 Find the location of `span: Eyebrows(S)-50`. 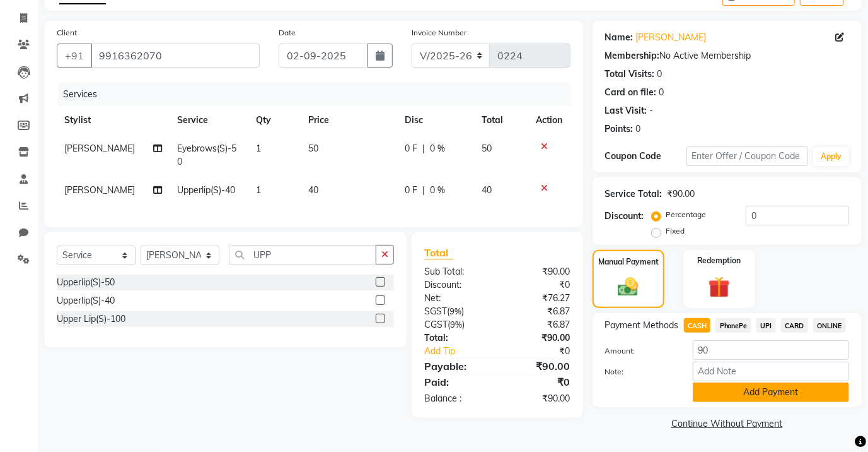

span: Eyebrows(S)-50 is located at coordinates (207, 155).